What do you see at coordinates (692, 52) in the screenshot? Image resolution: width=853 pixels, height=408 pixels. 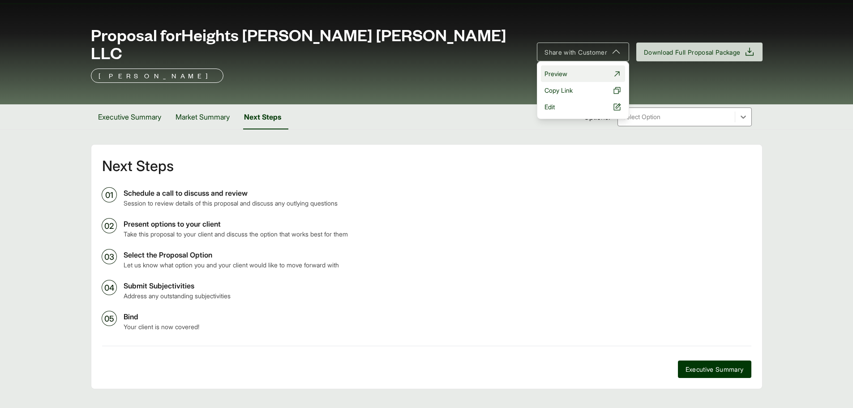 I see `span: Download Full Proposal Package` at bounding box center [692, 52].